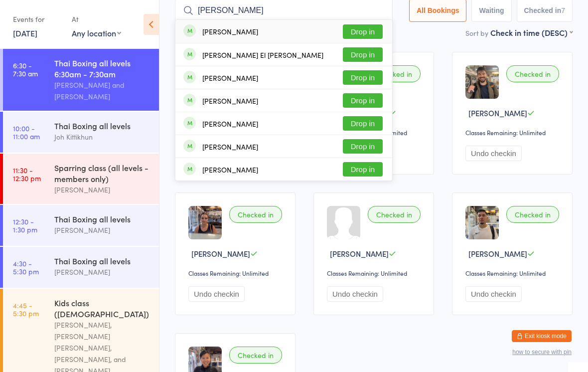  I want to click on div: Sparring class (all levels - members only), so click(102, 173).